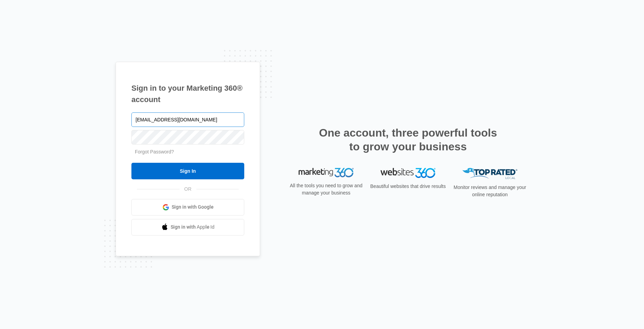  Describe the element at coordinates (188, 120) in the screenshot. I see `input: Email` at that location.